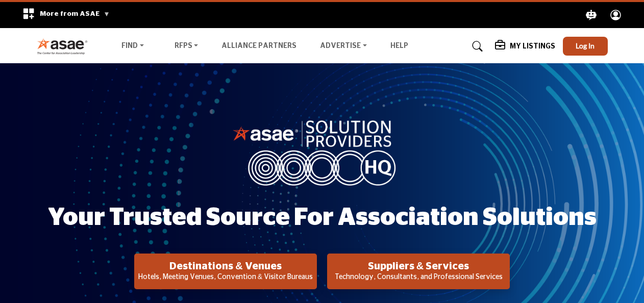  I want to click on p: Hotels, Meeting Venues, Convention & Visitor Bureaus, so click(225, 277).